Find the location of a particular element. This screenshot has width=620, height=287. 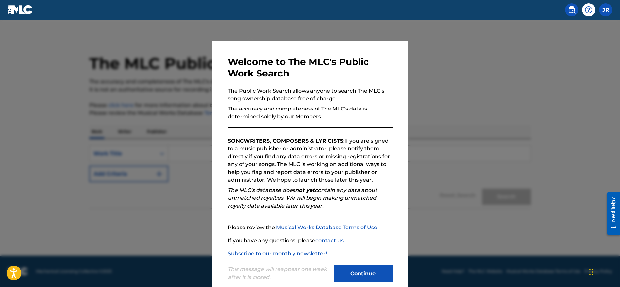

p: Please review the is located at coordinates (310, 227).